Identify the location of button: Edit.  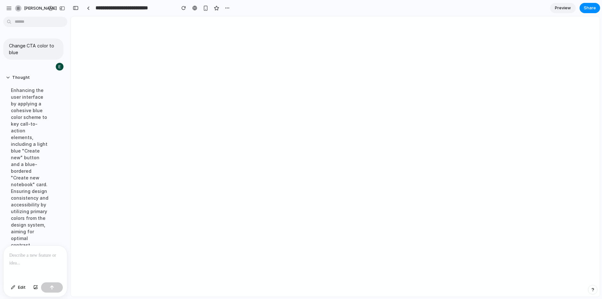
(18, 287).